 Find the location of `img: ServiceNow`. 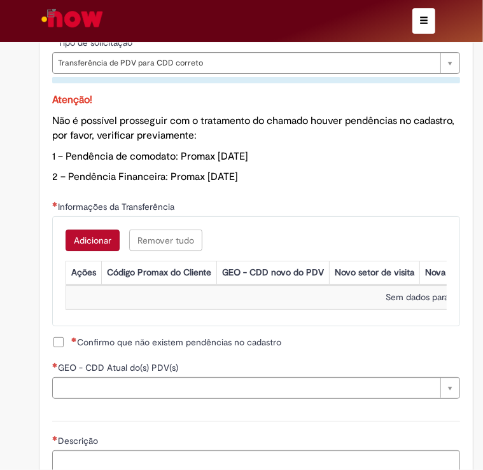

img: ServiceNow is located at coordinates (72, 19).